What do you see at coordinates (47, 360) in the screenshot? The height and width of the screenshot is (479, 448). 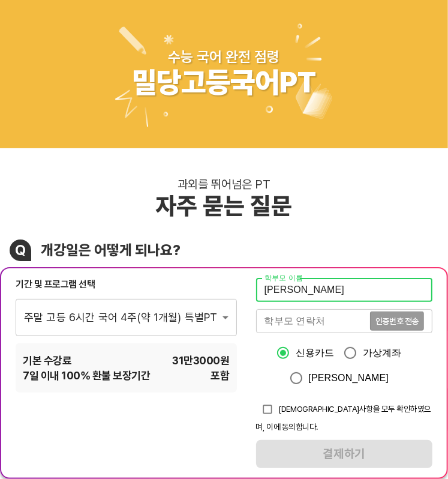 I see `span: 기본 수강료` at bounding box center [47, 360].